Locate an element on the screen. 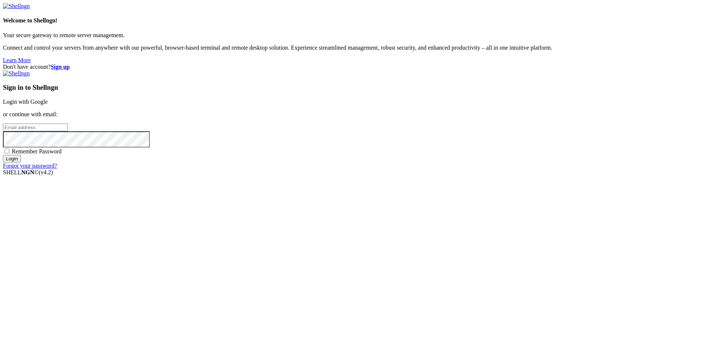 This screenshot has width=705, height=338. span: SHELL © is located at coordinates (28, 172).